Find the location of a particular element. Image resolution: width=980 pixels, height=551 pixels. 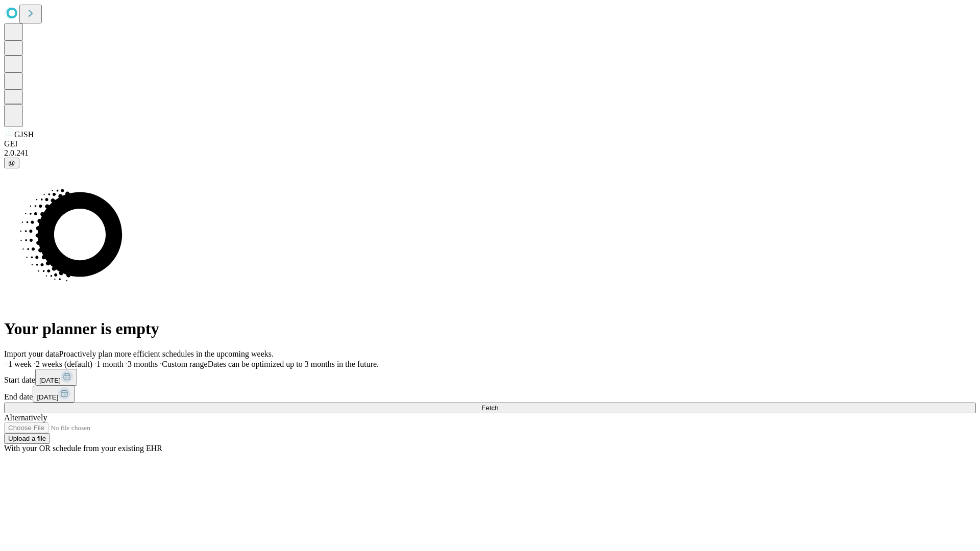

button: Upload a file is located at coordinates (27, 438).